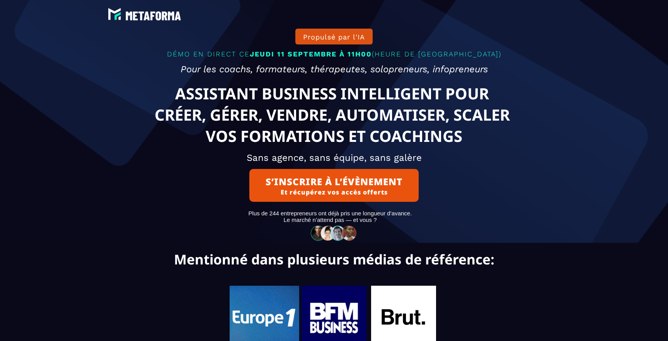 The height and width of the screenshot is (341, 668). I want to click on text: Plus de 244 entrepreneurs ont déjà pris une longueur d’avance. Le marché n’attend pas — et vous ?, so click(330, 216).